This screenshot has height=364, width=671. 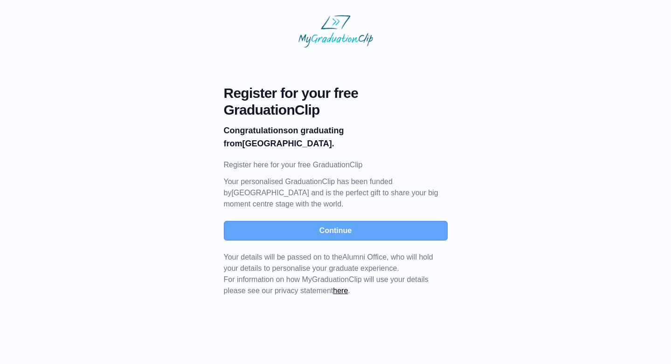 I want to click on span: Alumni Office, so click(x=364, y=257).